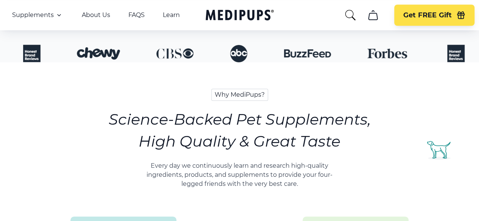  What do you see at coordinates (33, 15) in the screenshot?
I see `span: Supplements` at bounding box center [33, 15].